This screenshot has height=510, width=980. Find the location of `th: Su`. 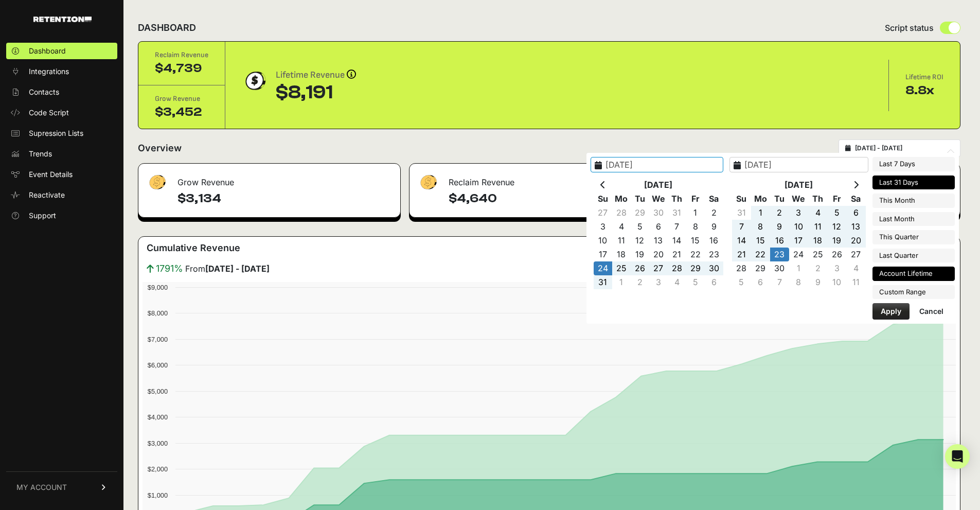

th: Su is located at coordinates (742, 198).